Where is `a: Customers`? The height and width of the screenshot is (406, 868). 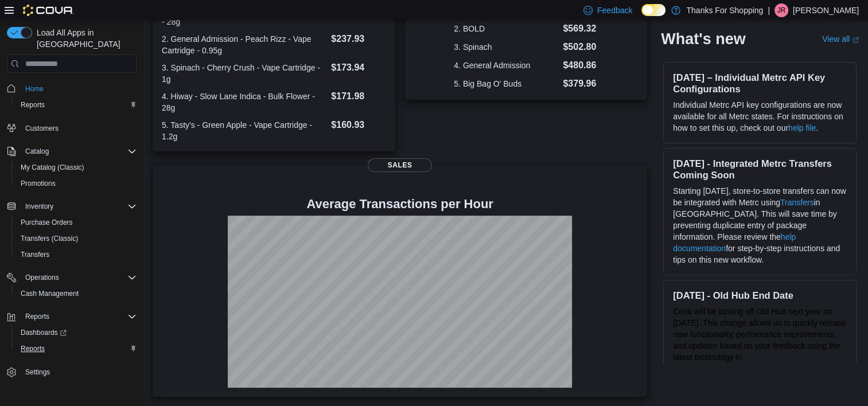
a: Customers is located at coordinates (42, 129).